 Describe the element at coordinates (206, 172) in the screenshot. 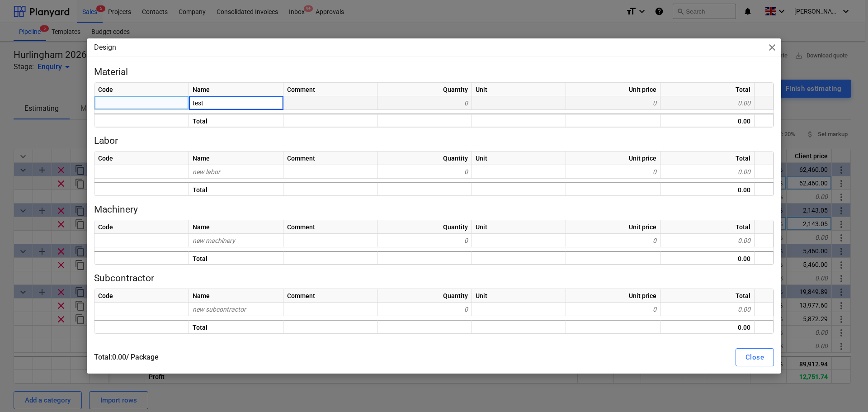

I see `span: new labor` at that location.